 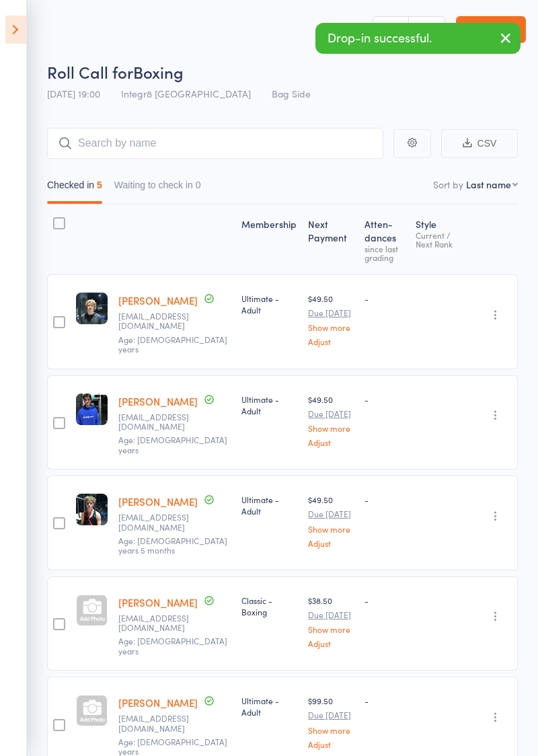 I want to click on img: image1756513074.png, so click(x=92, y=409).